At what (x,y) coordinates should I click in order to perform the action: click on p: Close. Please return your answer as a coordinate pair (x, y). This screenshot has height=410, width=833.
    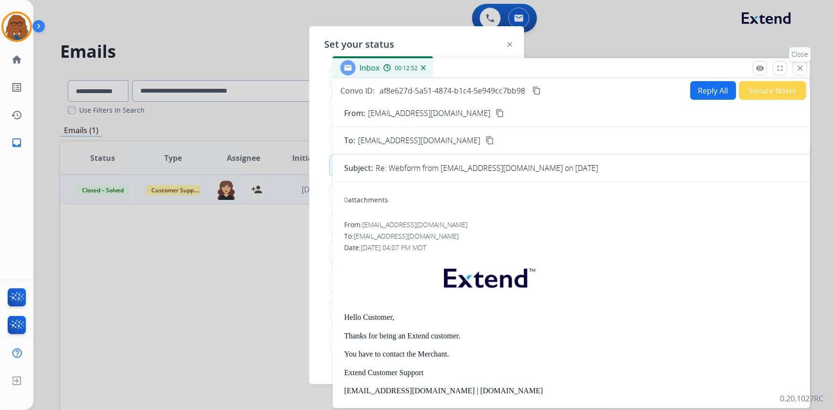
    Looking at the image, I should click on (800, 54).